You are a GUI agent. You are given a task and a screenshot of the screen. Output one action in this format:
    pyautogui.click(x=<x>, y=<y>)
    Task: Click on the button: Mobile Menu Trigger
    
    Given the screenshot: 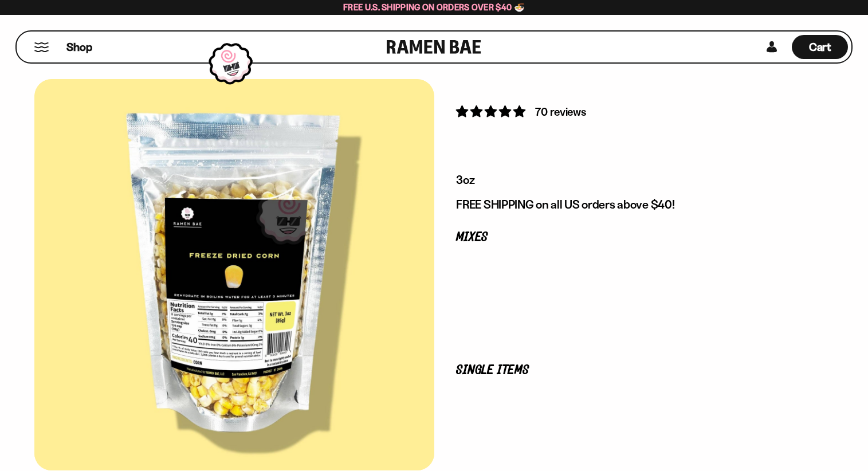 What is the action you would take?
    pyautogui.click(x=41, y=47)
    